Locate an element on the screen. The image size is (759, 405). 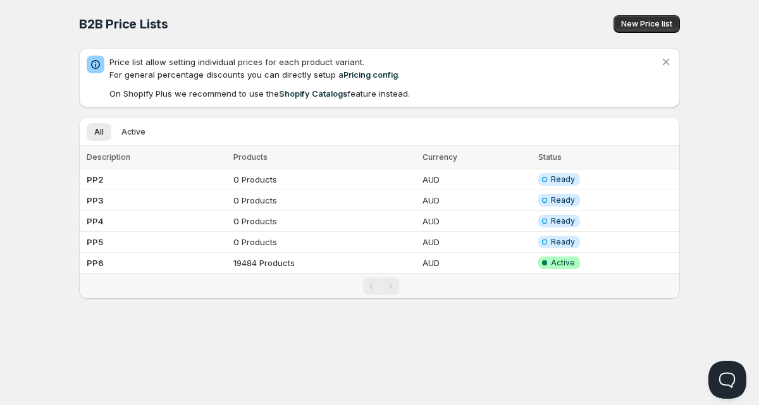
b: PP3 is located at coordinates (95, 200).